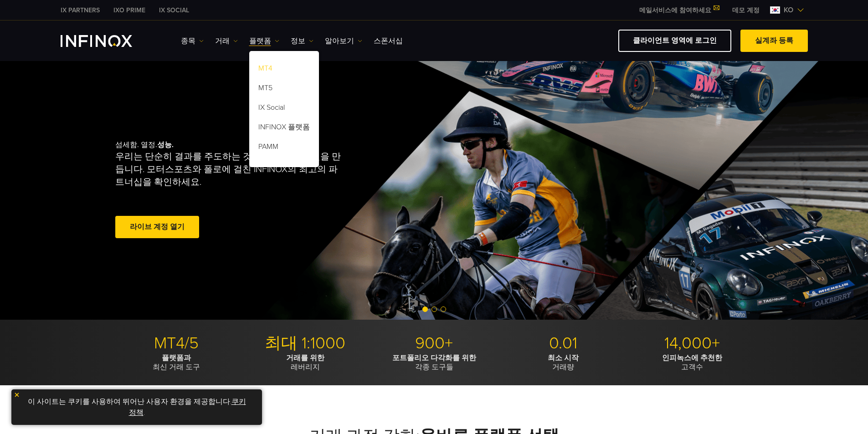  Describe the element at coordinates (774, 41) in the screenshot. I see `a: 실계좌 등록` at that location.